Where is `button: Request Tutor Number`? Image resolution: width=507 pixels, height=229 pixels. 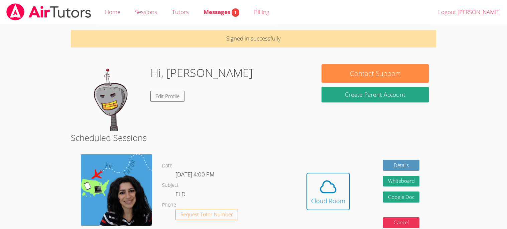 button: Request Tutor Number is located at coordinates (206, 214).